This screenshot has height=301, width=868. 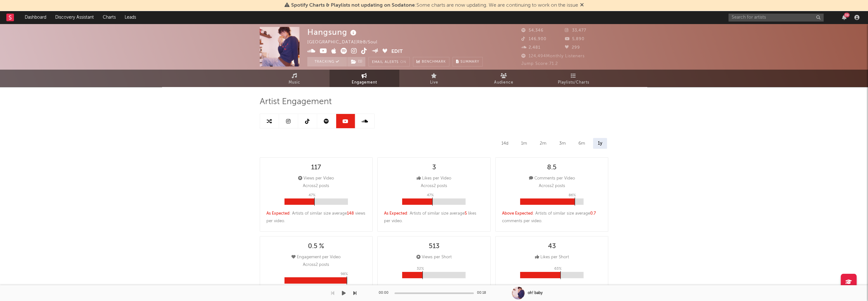 What do you see at coordinates (434, 257) in the screenshot?
I see `div: Views per Short` at bounding box center [434, 257].